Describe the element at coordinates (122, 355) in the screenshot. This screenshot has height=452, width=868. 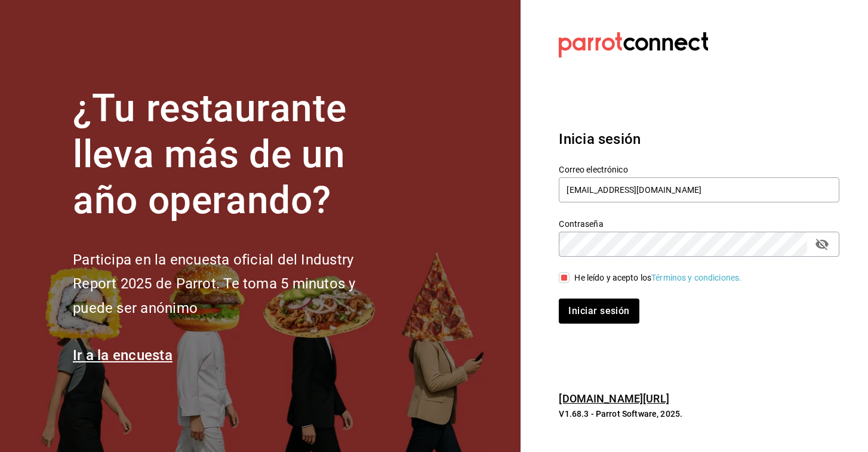
I see `a: Ir a la encuesta` at that location.